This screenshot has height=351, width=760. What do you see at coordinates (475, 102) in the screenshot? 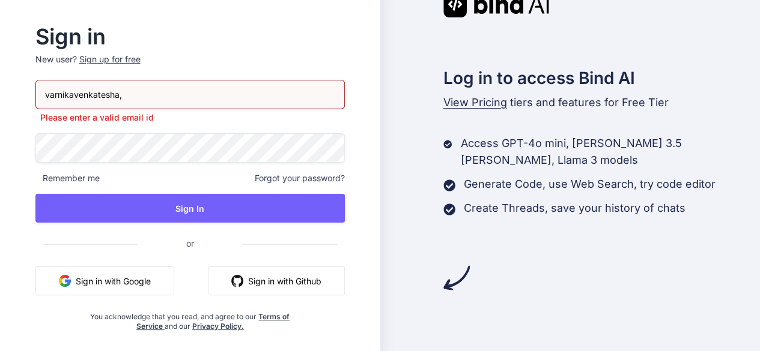
I see `span: View Pricing` at bounding box center [475, 102].